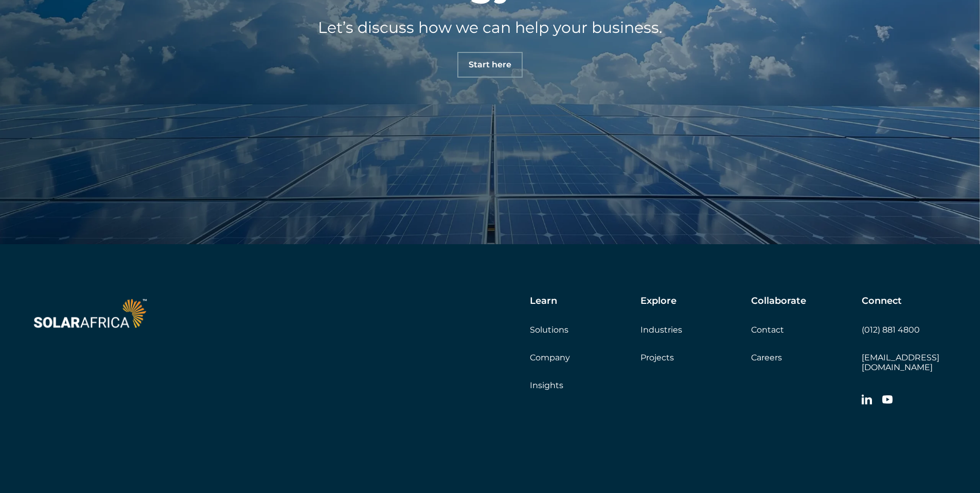  Describe the element at coordinates (658, 301) in the screenshot. I see `h5: Explore` at that location.